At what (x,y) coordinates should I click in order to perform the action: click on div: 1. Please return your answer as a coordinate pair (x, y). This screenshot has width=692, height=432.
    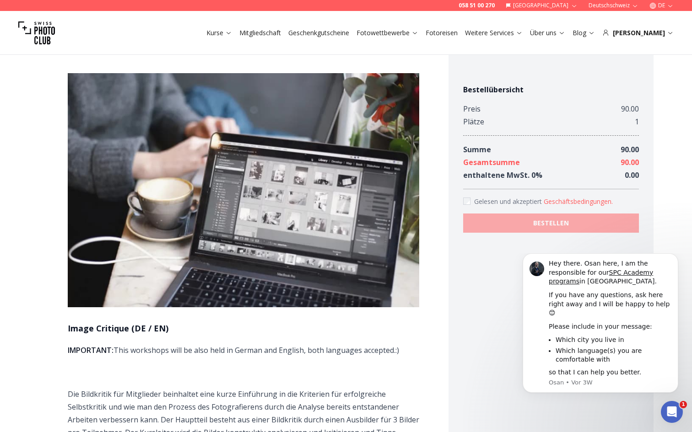
    Looking at the image, I should click on (636, 122).